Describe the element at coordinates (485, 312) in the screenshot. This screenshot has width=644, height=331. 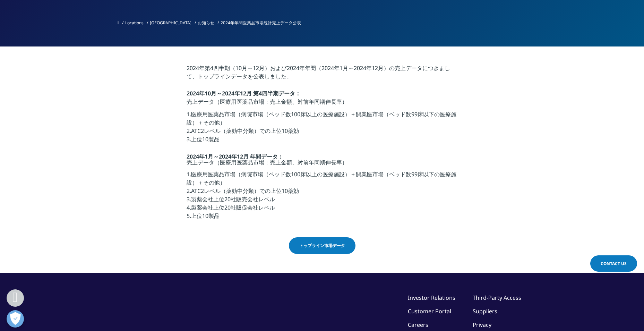
I see `a: Suppliers` at that location.